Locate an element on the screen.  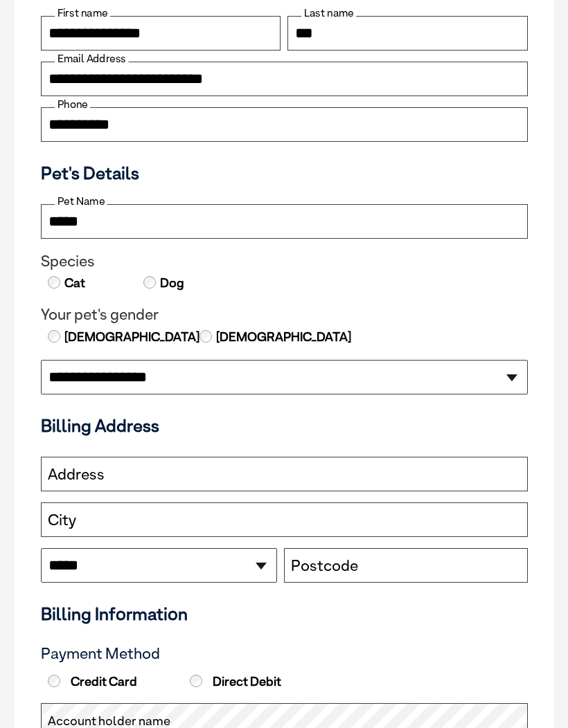
label: First name is located at coordinates (83, 13).